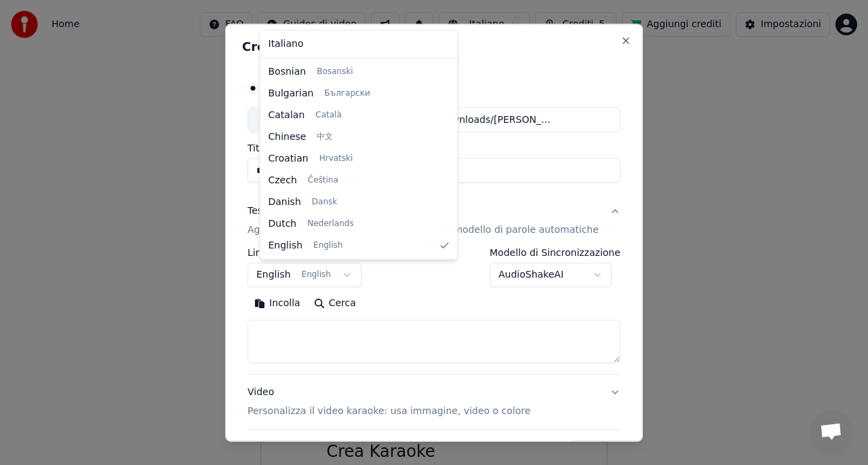 The height and width of the screenshot is (465, 868). What do you see at coordinates (347, 94) in the screenshot?
I see `span: Български` at bounding box center [347, 94].